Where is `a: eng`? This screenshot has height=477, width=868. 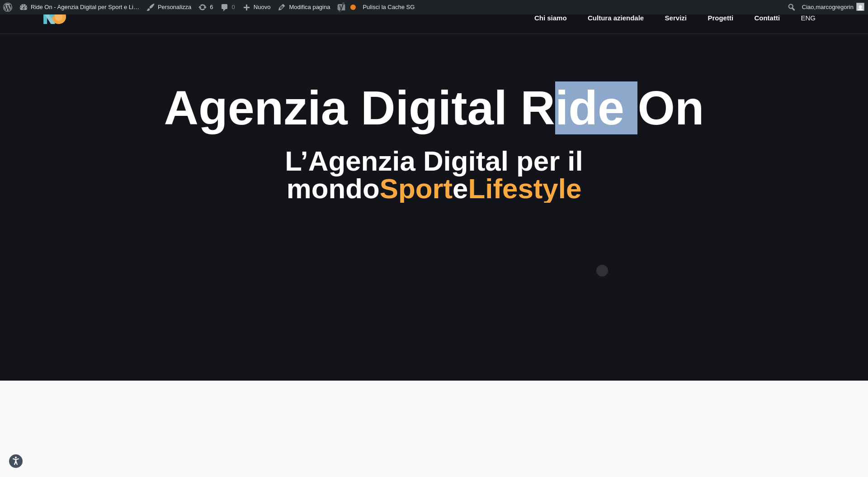
a: eng is located at coordinates (808, 18).